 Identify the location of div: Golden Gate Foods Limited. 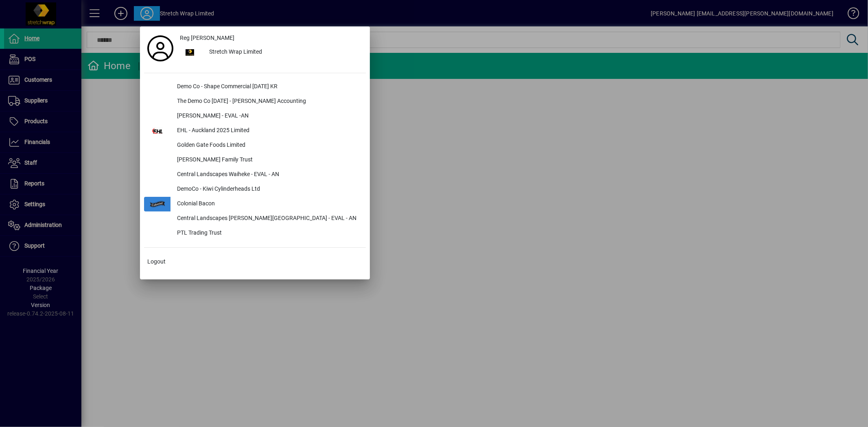
(269, 146).